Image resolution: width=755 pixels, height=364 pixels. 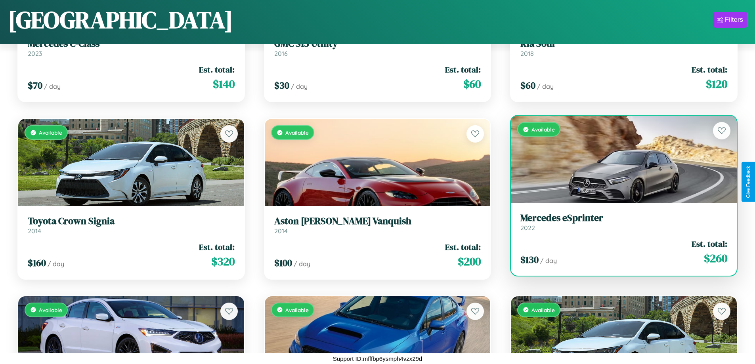 I want to click on span: $ 30, so click(x=282, y=85).